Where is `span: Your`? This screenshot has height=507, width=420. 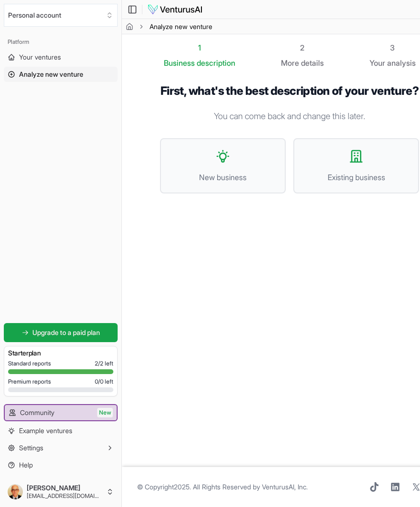 span: Your is located at coordinates (377, 63).